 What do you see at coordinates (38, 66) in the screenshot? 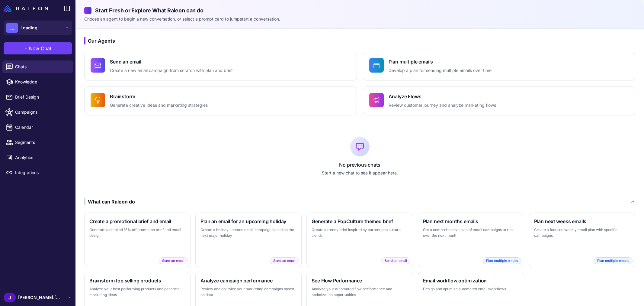
I see `a: Chats` at bounding box center [38, 66].